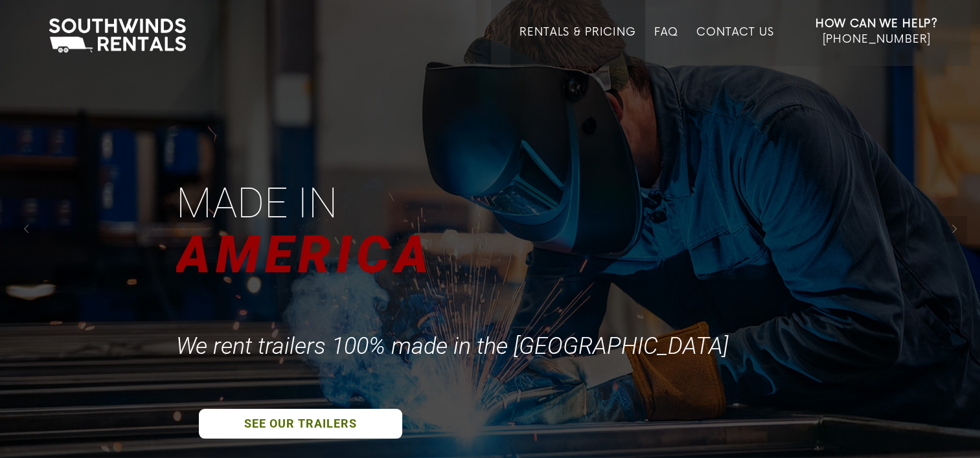  Describe the element at coordinates (117, 35) in the screenshot. I see `img: Southwinds Rentals Logo` at that location.